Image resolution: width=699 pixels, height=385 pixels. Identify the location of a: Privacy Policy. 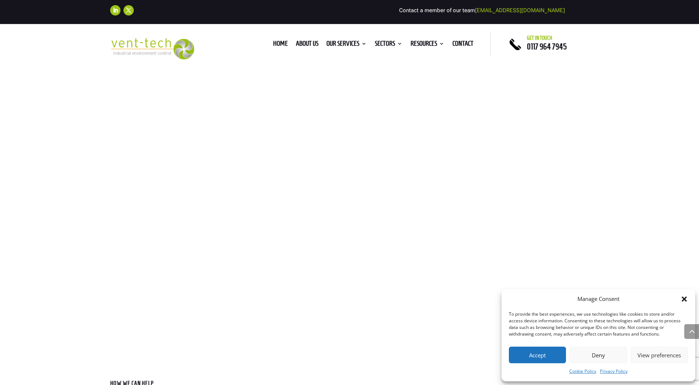
(614, 371).